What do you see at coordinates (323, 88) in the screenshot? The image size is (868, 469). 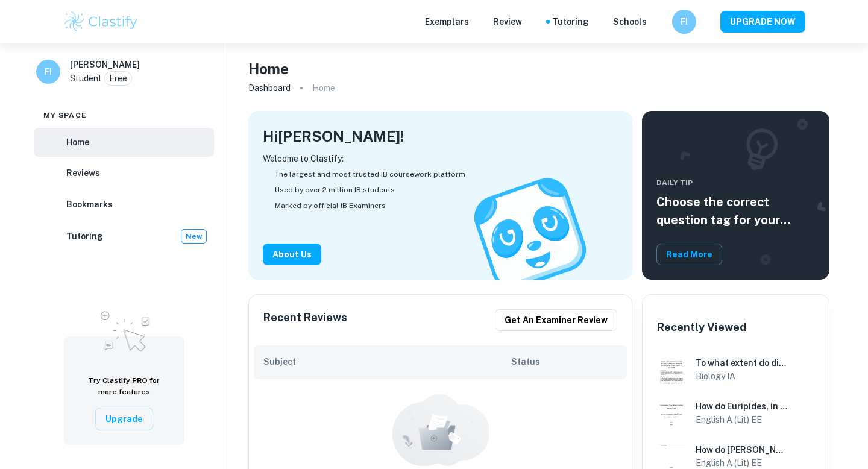 I see `p: Home` at bounding box center [323, 88].